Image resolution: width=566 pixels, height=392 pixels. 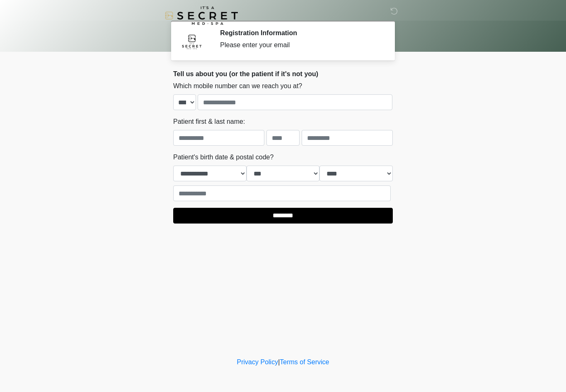 I want to click on a: Terms of Service, so click(x=304, y=362).